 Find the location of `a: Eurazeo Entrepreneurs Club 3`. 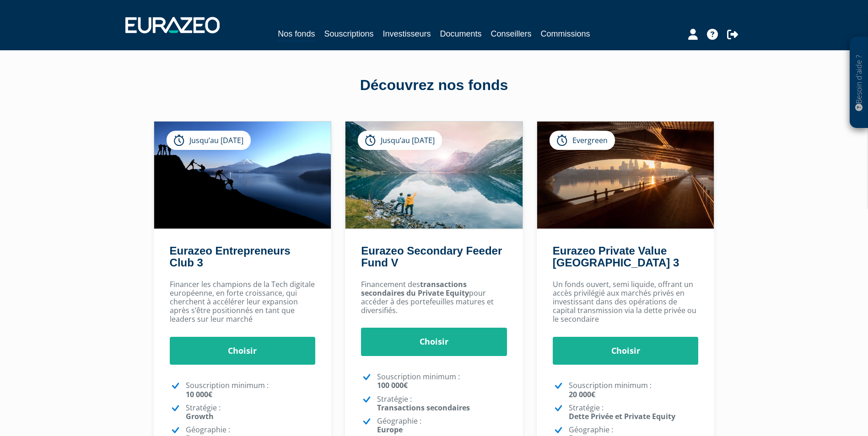

a: Eurazeo Entrepreneurs Club 3 is located at coordinates (230, 256).